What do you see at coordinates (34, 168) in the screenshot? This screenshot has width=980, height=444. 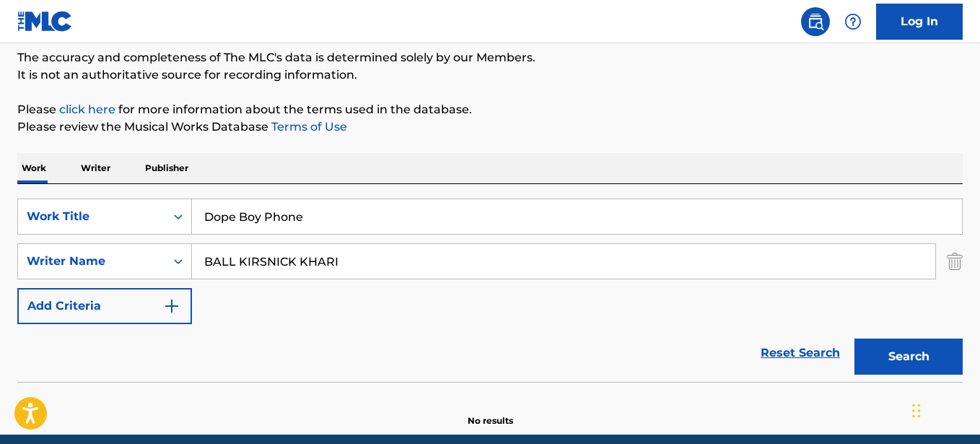 I see `p: Work` at bounding box center [34, 168].